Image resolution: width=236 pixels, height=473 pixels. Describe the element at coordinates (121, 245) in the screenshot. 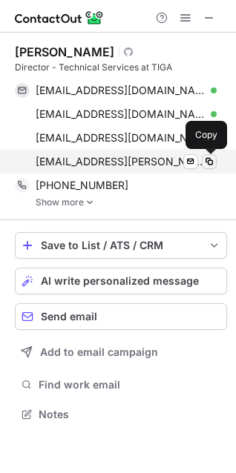

I see `button: save-profile-one-click` at that location.